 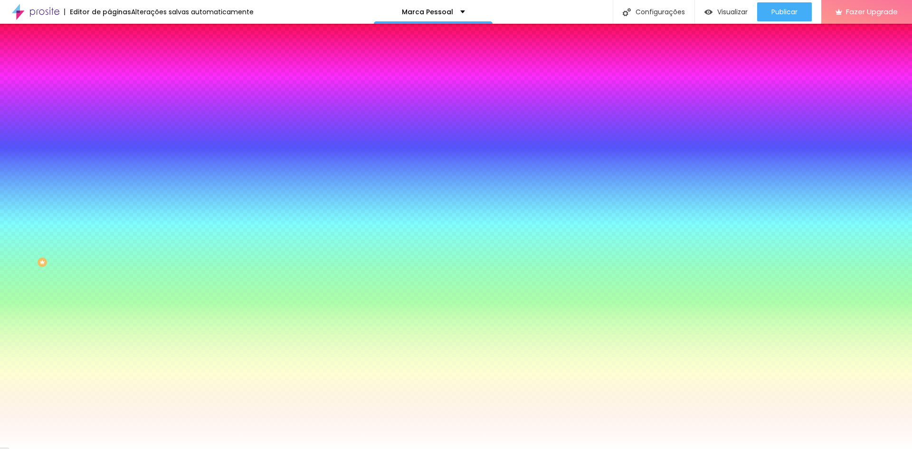 I want to click on button: Visualizar, so click(x=726, y=12).